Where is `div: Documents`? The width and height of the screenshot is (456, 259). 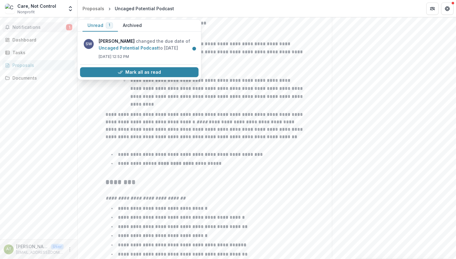
div: Documents is located at coordinates (41, 78).